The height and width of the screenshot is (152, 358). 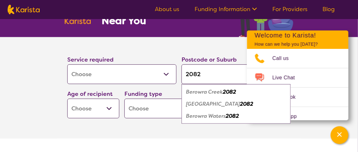 What do you see at coordinates (298, 75) in the screenshot?
I see `div: Channel Menu` at bounding box center [298, 75].